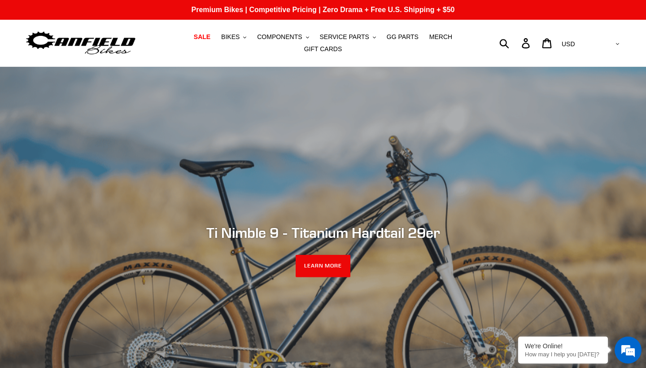  What do you see at coordinates (440, 37) in the screenshot?
I see `a: MERCH` at bounding box center [440, 37].